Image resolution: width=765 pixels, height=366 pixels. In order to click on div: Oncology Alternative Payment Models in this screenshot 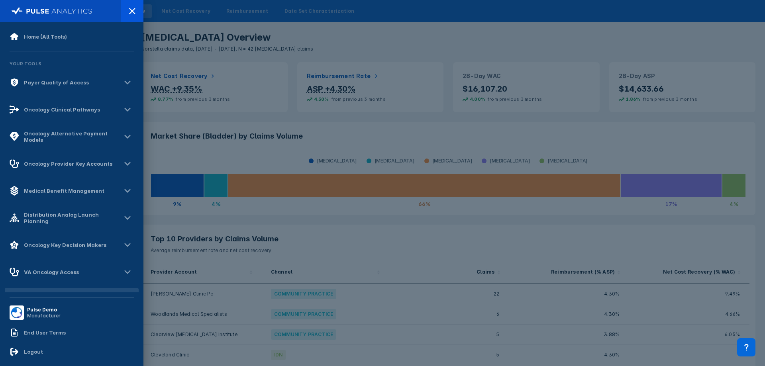, I will do `click(73, 137)`.